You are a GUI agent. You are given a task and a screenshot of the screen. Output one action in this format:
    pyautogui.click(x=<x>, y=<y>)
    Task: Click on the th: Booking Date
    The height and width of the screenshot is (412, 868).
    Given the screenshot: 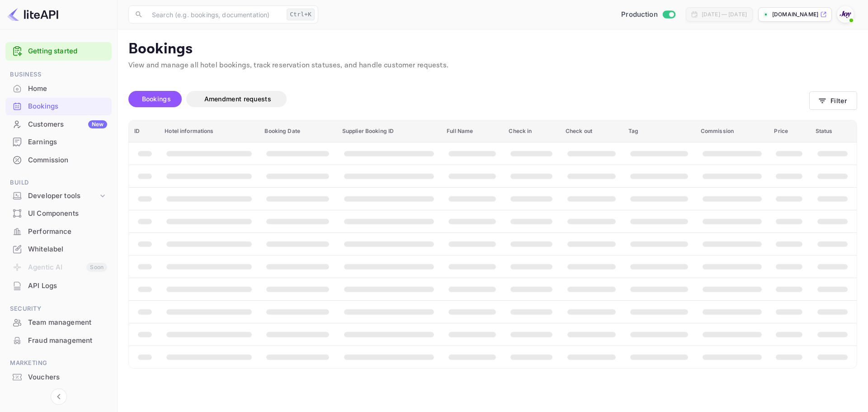 What is the action you would take?
    pyautogui.click(x=298, y=131)
    